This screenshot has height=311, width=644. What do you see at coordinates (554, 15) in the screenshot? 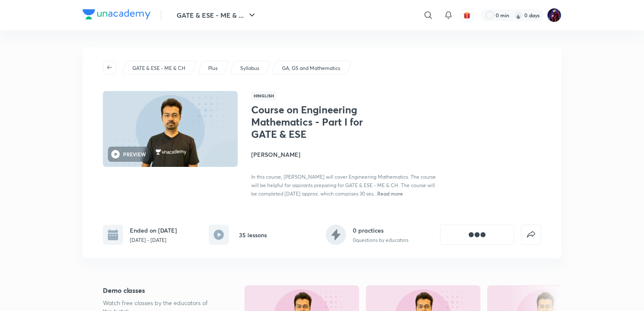
I see `img: Jagadeesh Mondem` at bounding box center [554, 15].